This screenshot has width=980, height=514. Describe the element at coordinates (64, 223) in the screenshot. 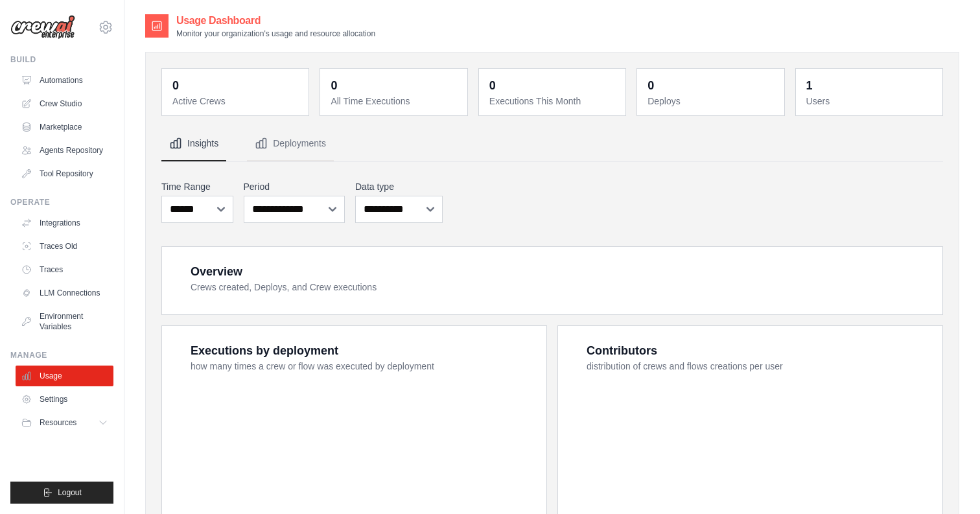

I see `a: Integrations` at that location.